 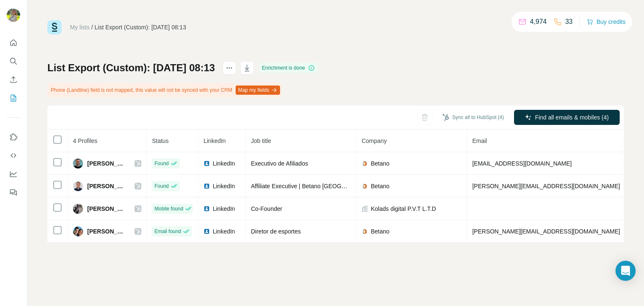 I want to click on p: 4,974, so click(x=539, y=22).